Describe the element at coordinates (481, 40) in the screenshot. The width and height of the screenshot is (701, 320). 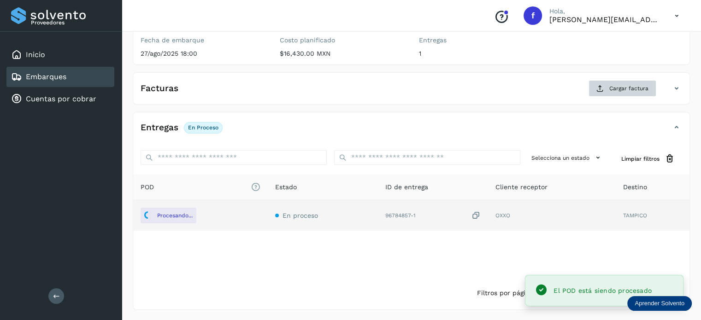
I see `label: Entregas` at that location.